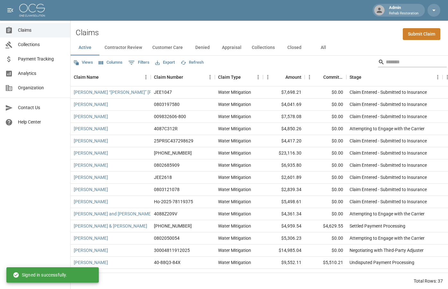  Describe the element at coordinates (85, 48) in the screenshot. I see `button: Active` at that location.